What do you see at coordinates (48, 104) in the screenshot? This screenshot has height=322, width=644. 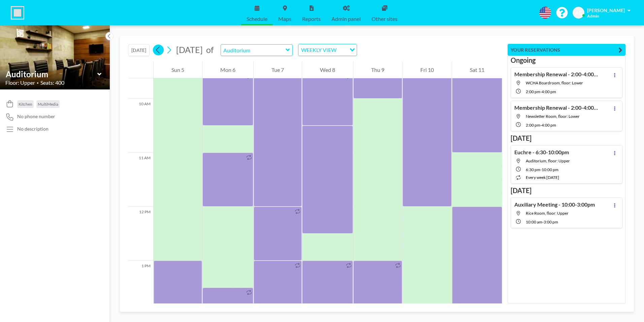 I see `span: MultiMedia` at bounding box center [48, 104].